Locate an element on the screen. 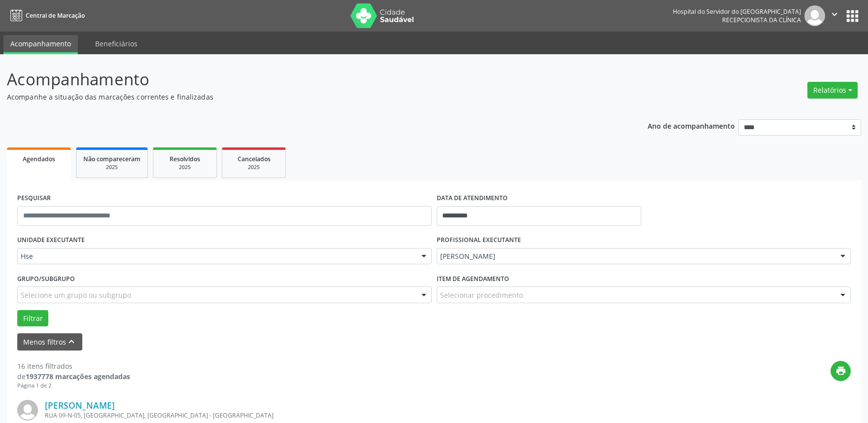 The width and height of the screenshot is (868, 423). label: UNIDADE EXECUTANTE is located at coordinates (51, 240).